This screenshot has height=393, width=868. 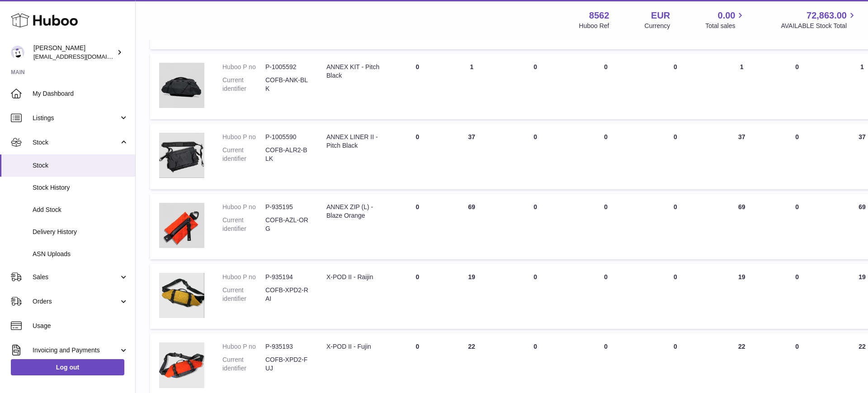 I want to click on div: ANNEX LINER II - Pitch Black, so click(x=354, y=142).